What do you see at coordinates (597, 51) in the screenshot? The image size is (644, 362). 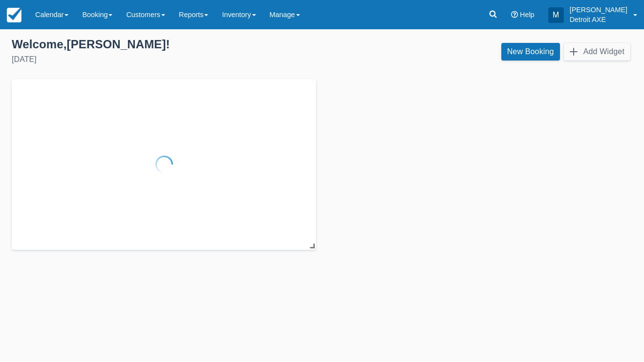 I see `button: Add Widget` at bounding box center [597, 51].